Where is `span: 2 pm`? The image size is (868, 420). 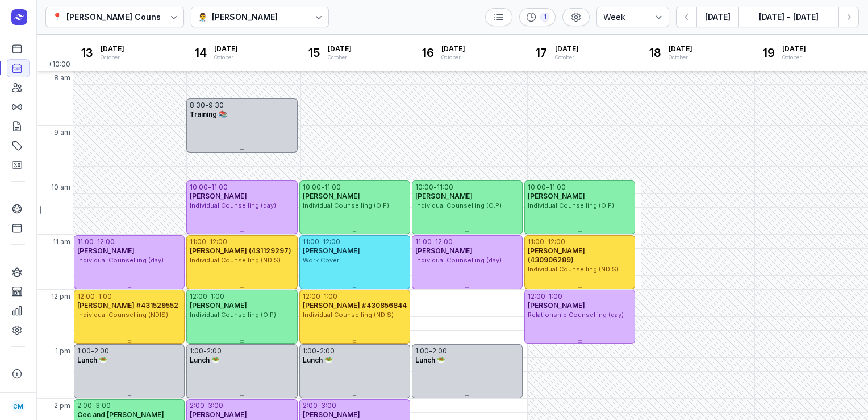
span: 2 pm is located at coordinates (62, 406).